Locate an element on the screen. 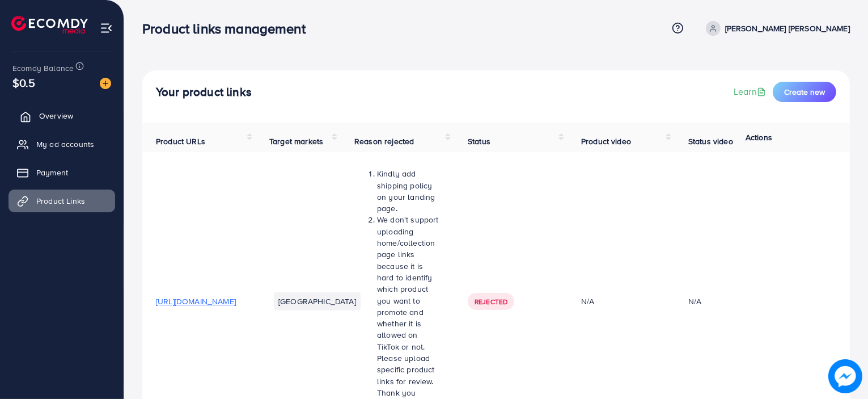 The width and height of the screenshot is (868, 399). a: Overview is located at coordinates (62, 116).